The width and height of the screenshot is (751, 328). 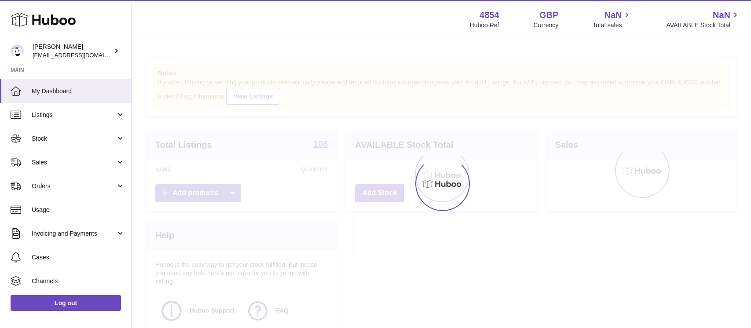 I want to click on span: My Dashboard, so click(x=78, y=91).